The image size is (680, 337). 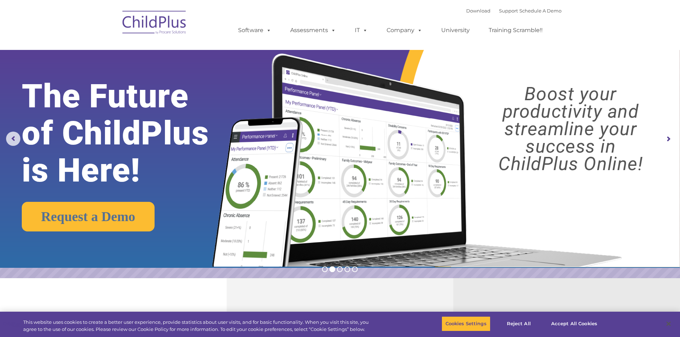 What do you see at coordinates (110, 50) in the screenshot?
I see `span: Last name` at bounding box center [110, 50].